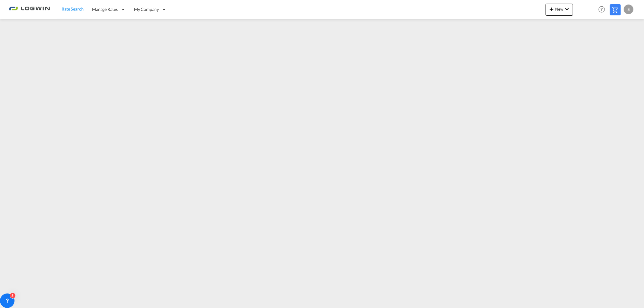  I want to click on md-icon: icon-chevron-down, so click(567, 9).